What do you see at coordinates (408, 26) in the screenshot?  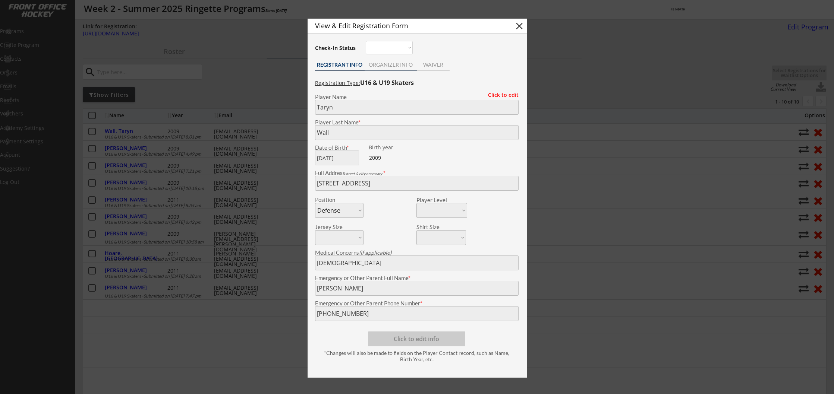 I see `div: View & Edit Registration Form` at bounding box center [408, 26].